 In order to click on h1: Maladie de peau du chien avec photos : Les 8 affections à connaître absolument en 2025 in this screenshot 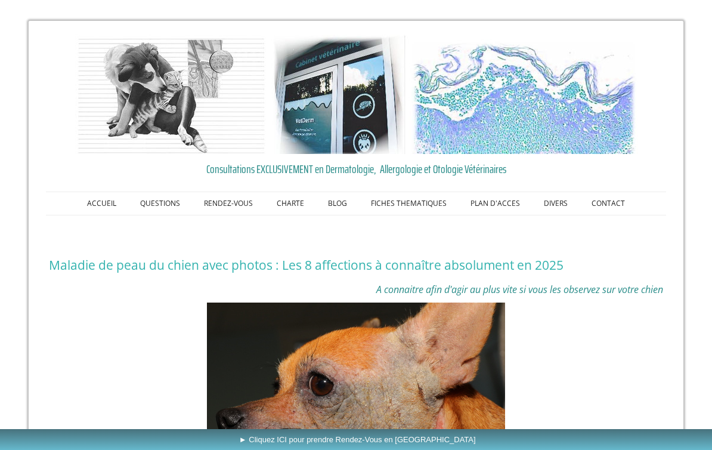, I will do `click(356, 265)`.